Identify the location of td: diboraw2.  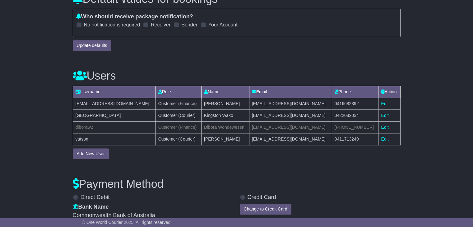
(114, 127).